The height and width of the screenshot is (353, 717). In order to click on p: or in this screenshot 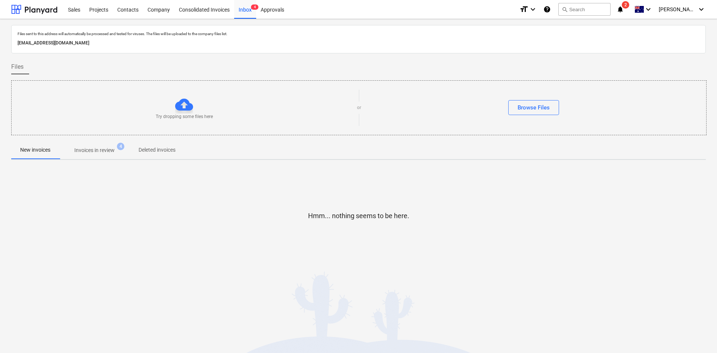, I will do `click(359, 107)`.